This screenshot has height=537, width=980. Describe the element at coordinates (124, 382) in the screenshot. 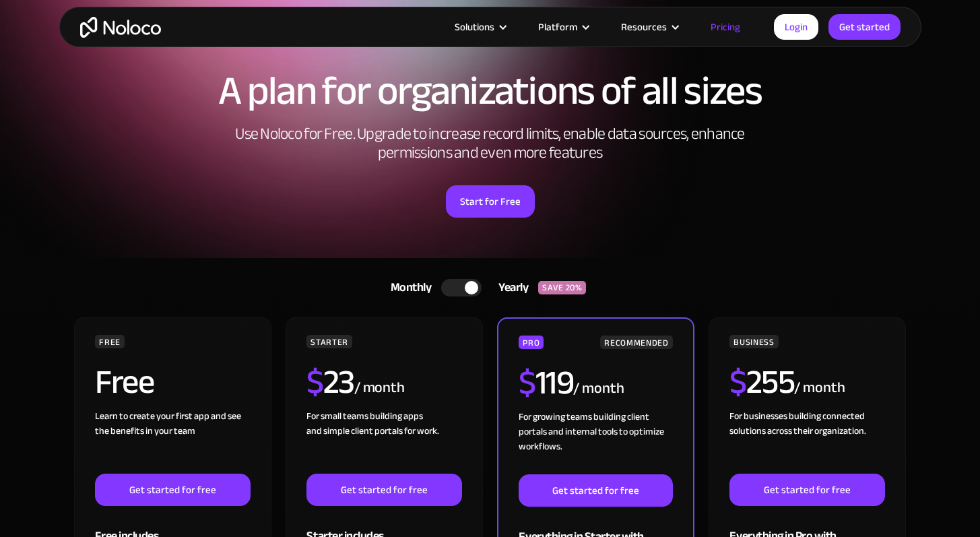

I see `h2: Free` at that location.